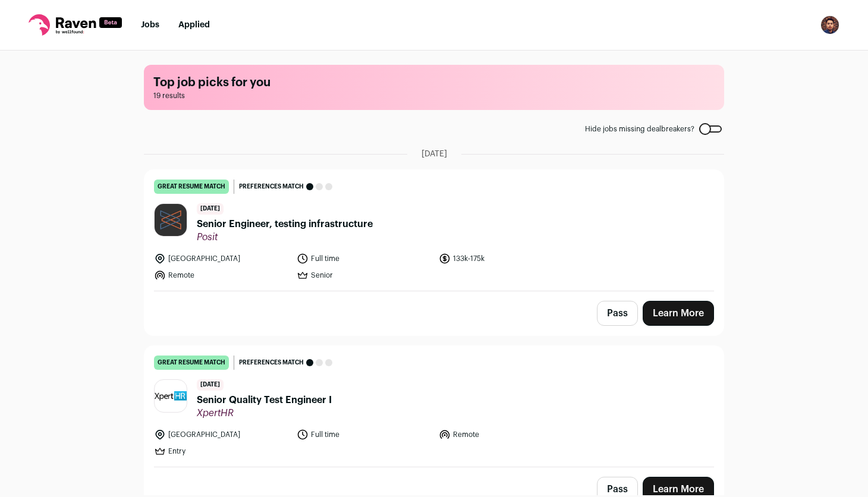 This screenshot has height=497, width=868. I want to click on img: 9576470-medium_jpg, so click(830, 25).